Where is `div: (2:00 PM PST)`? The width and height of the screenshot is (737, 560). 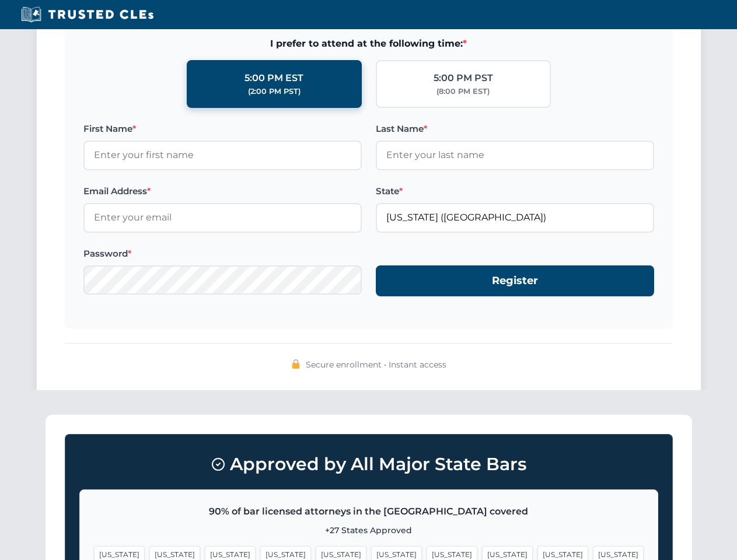
div: (2:00 PM PST) is located at coordinates (274, 92).